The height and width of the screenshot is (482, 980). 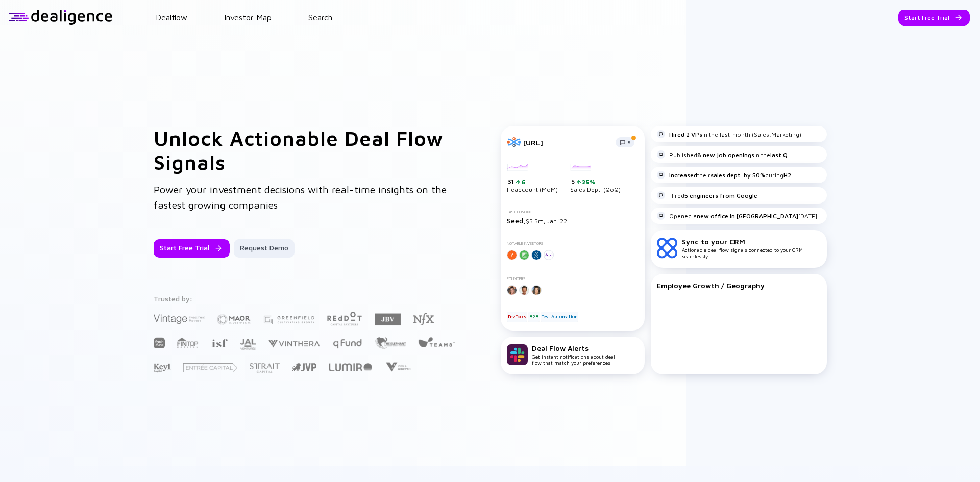 What do you see at coordinates (265, 368) in the screenshot?
I see `img: Strait Capital` at bounding box center [265, 368].